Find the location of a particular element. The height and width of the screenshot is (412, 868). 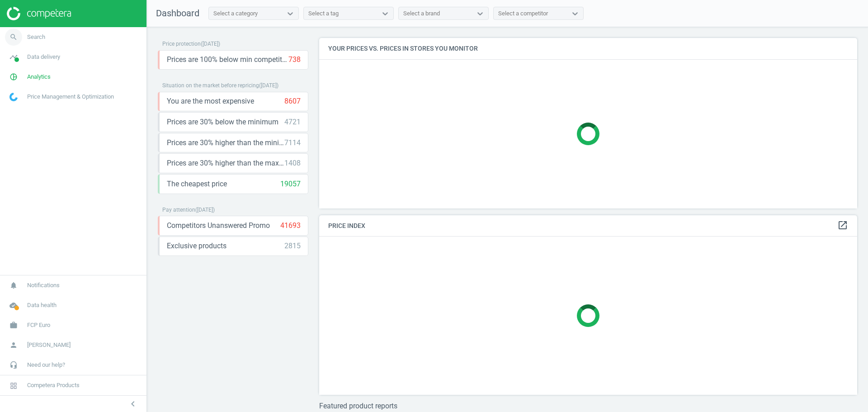

div: 738 is located at coordinates (294, 59).